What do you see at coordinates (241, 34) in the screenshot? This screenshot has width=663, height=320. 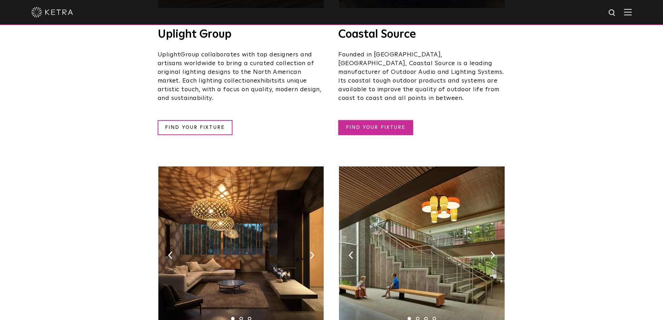 I see `h4: Uplight Group` at bounding box center [241, 34].